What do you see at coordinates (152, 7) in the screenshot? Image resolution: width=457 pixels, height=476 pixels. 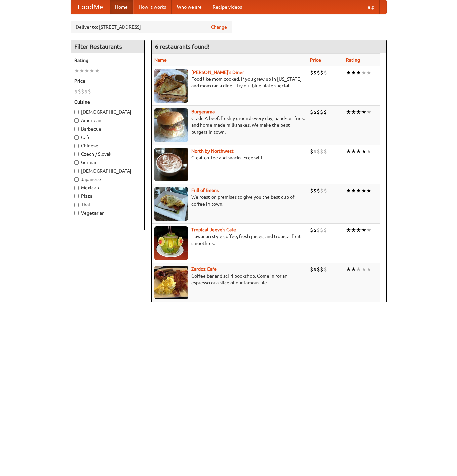 I see `a: How it works` at bounding box center [152, 7].